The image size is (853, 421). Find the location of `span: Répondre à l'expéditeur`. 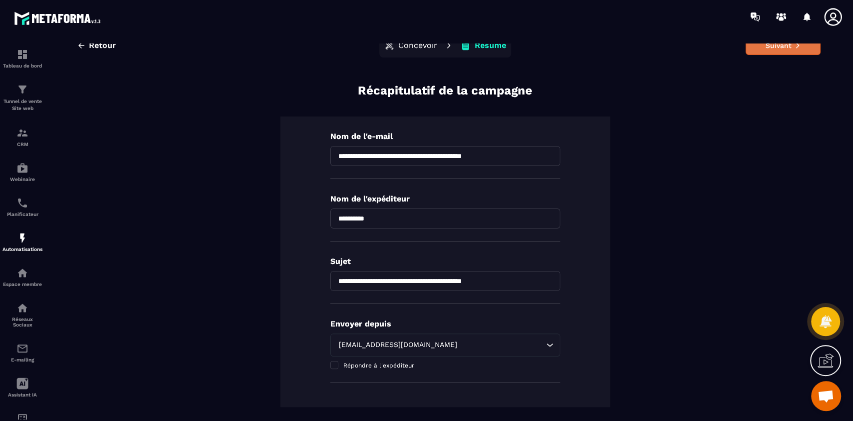

span: Répondre à l'expéditeur is located at coordinates (379, 365).